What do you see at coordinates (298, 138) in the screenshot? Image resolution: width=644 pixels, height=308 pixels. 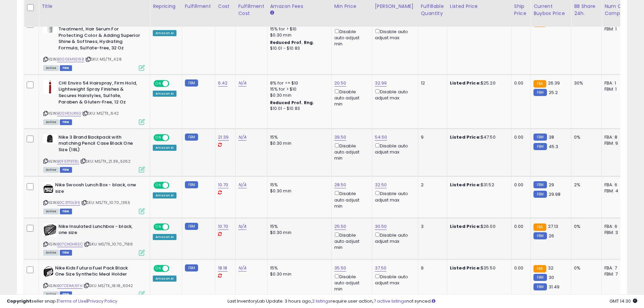 I see `div: 15%` at bounding box center [298, 138].